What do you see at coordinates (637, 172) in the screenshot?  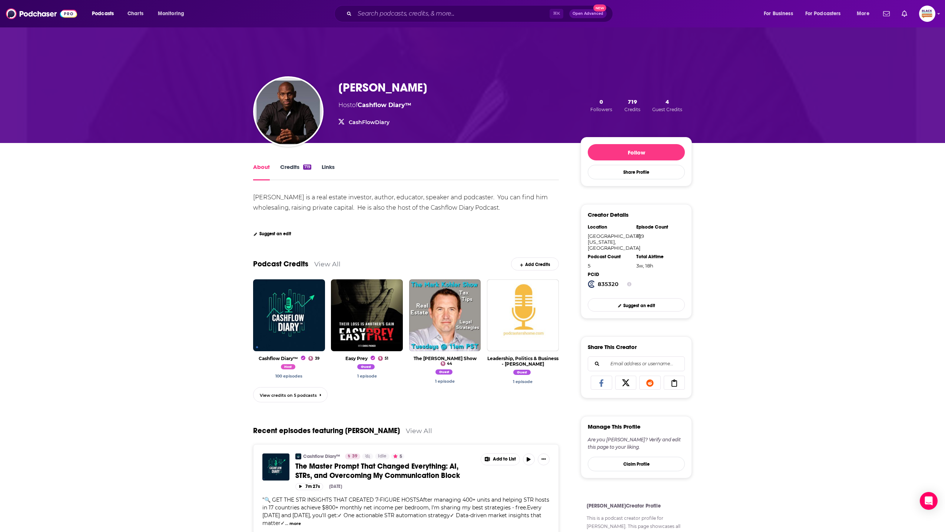 I see `button: Share Profile` at bounding box center [637, 172].